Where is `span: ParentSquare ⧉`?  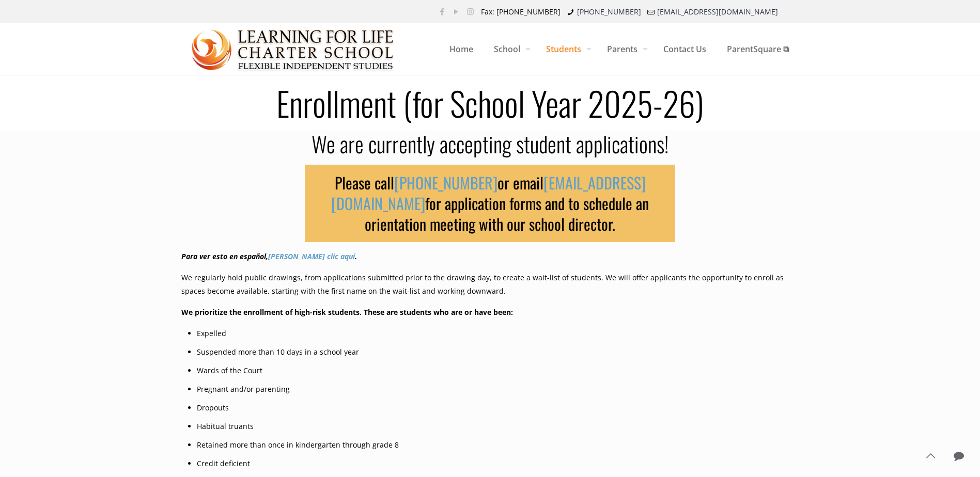 span: ParentSquare ⧉ is located at coordinates (758, 49).